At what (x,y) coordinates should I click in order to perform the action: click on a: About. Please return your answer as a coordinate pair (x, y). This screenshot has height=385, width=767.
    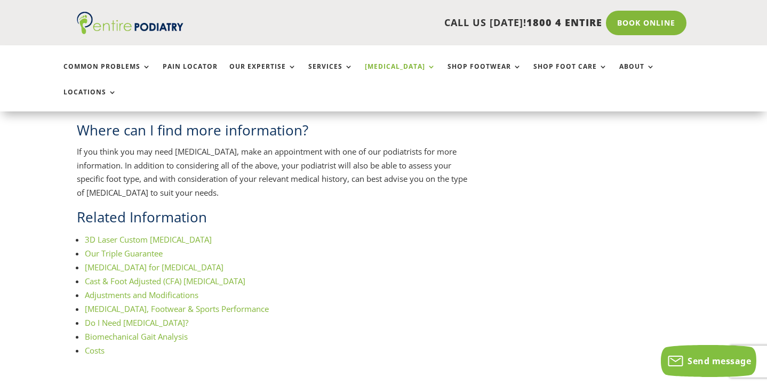
    Looking at the image, I should click on (637, 74).